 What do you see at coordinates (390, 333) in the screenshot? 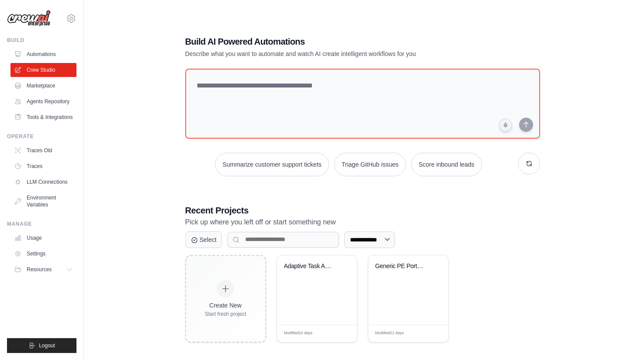
I see `span: Modified 21 days` at bounding box center [390, 333].